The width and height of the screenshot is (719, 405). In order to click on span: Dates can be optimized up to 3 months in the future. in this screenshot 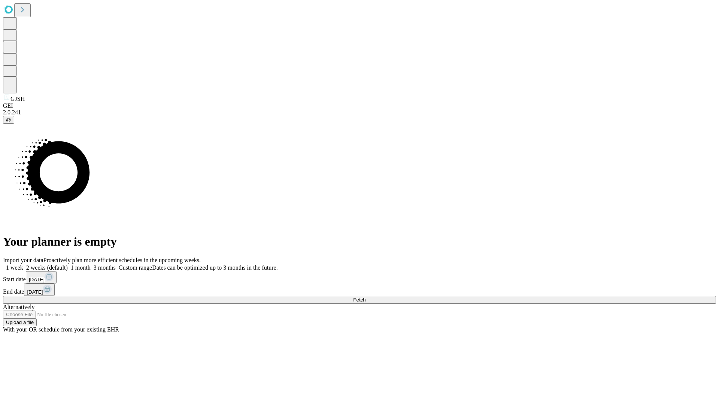, I will do `click(215, 267)`.